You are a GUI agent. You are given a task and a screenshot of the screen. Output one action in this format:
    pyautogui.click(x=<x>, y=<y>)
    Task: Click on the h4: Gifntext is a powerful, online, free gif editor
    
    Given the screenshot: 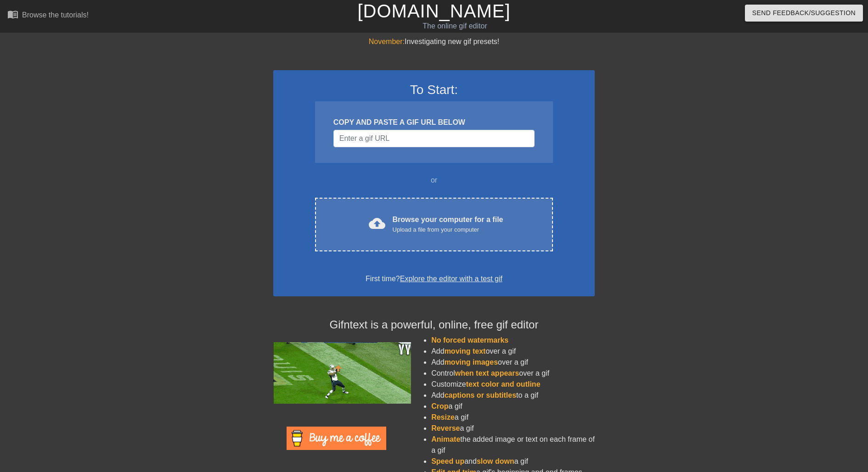 What is the action you would take?
    pyautogui.click(x=434, y=324)
    